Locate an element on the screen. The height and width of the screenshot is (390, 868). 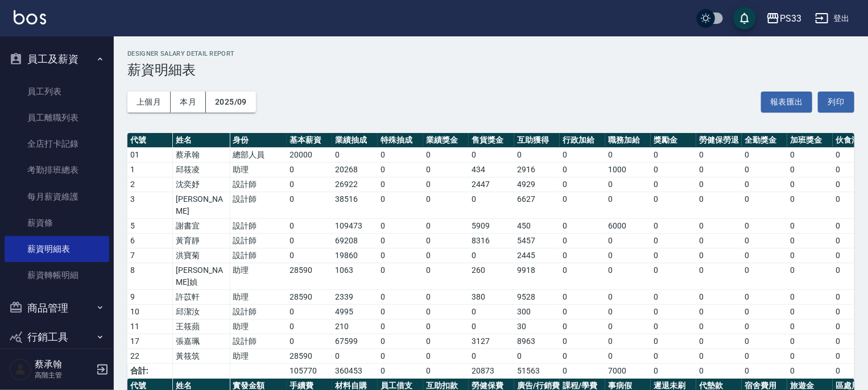
td: 360453 is located at coordinates (355, 371).